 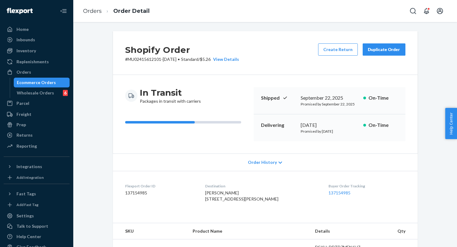 What do you see at coordinates (170, 92) in the screenshot?
I see `h3: In Transit` at bounding box center [170, 92].